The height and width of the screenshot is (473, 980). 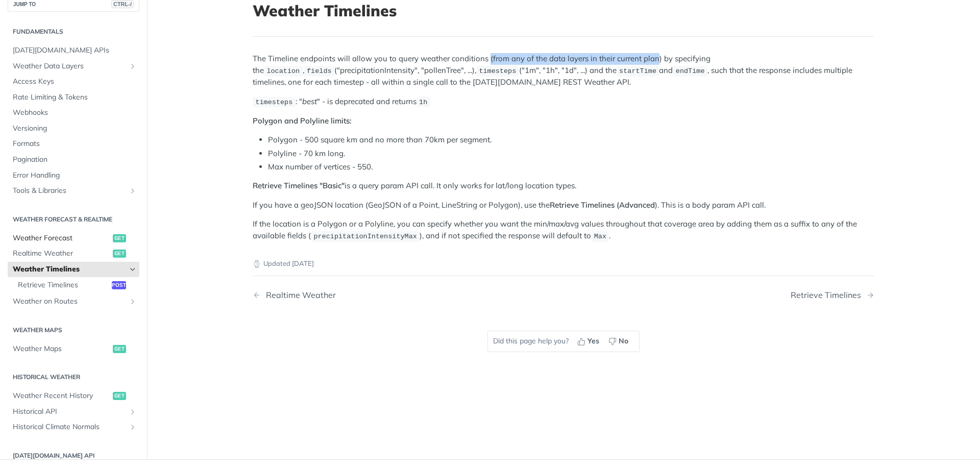 What do you see at coordinates (133, 191) in the screenshot?
I see `button: Show subpages for Tools & Libraries` at bounding box center [133, 191].